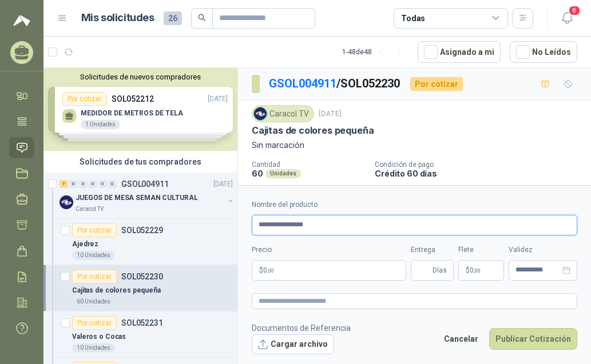 The width and height of the screenshot is (591, 364). Describe the element at coordinates (99, 337) in the screenshot. I see `p: Valeros o Cocas` at that location.